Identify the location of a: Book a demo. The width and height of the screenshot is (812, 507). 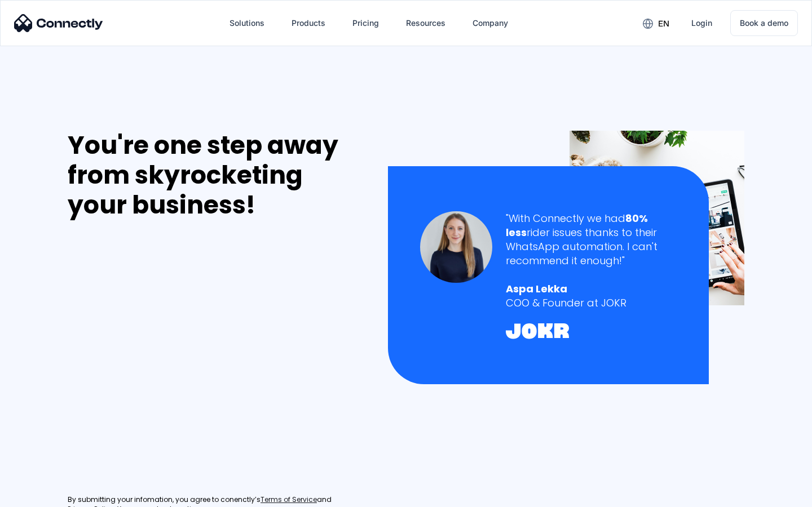
(764, 23).